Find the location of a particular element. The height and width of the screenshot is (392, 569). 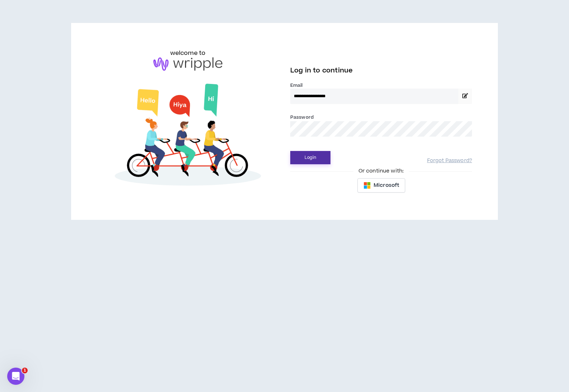

span: Microsoft is located at coordinates (386, 185).